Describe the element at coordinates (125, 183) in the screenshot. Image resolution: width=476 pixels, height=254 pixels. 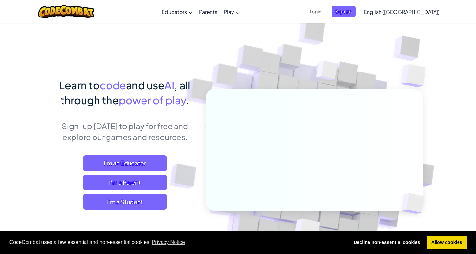
I see `a: I'm a Parent` at that location.